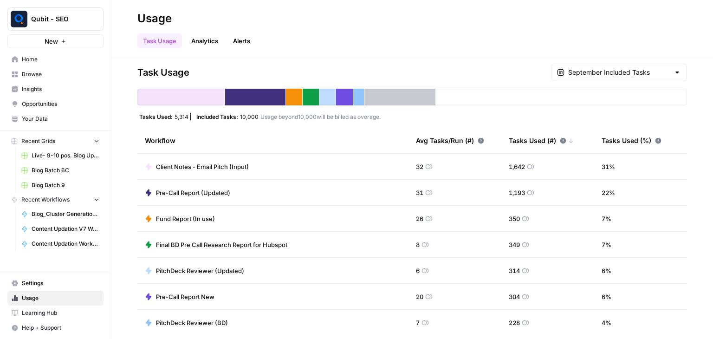 Image resolution: width=713 pixels, height=339 pixels. I want to click on span: 10,000, so click(249, 117).